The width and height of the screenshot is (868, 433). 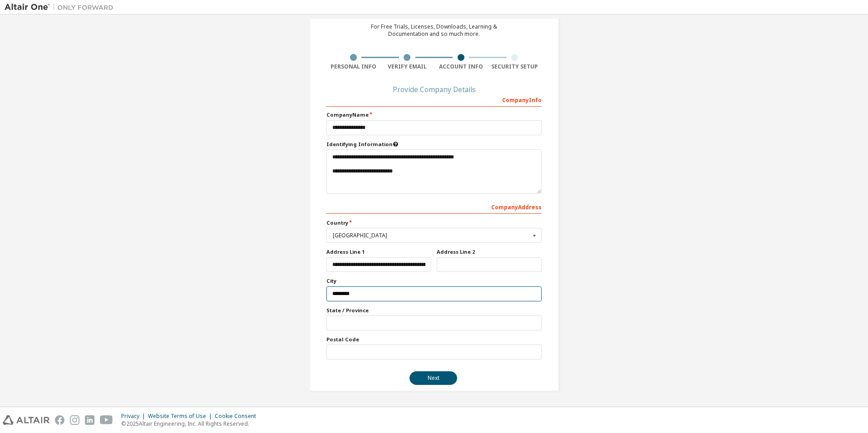 I want to click on label: Country, so click(x=434, y=223).